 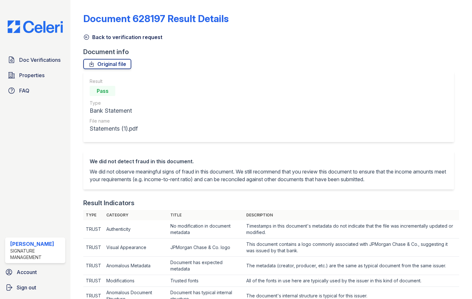 I want to click on td: Modifications, so click(x=136, y=281).